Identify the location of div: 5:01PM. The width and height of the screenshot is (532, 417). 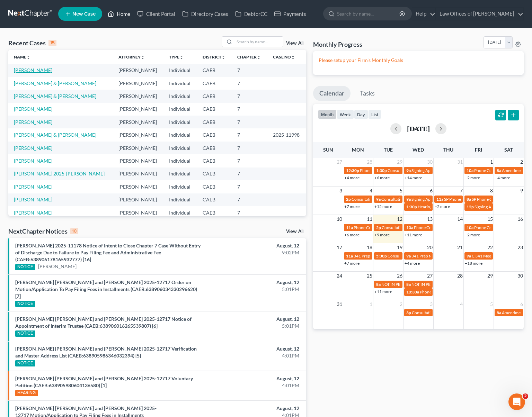
(254, 290).